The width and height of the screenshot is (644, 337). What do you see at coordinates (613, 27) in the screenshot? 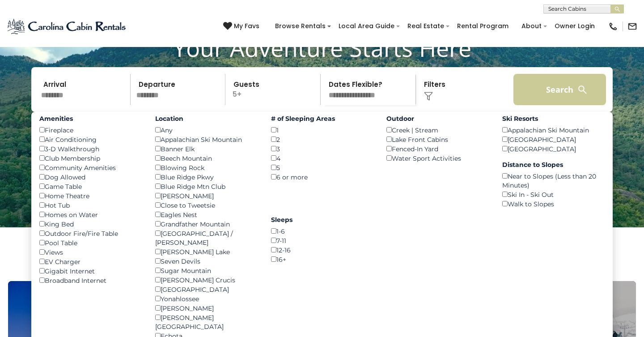
I see `img: phone-regular-black.png` at bounding box center [613, 27].